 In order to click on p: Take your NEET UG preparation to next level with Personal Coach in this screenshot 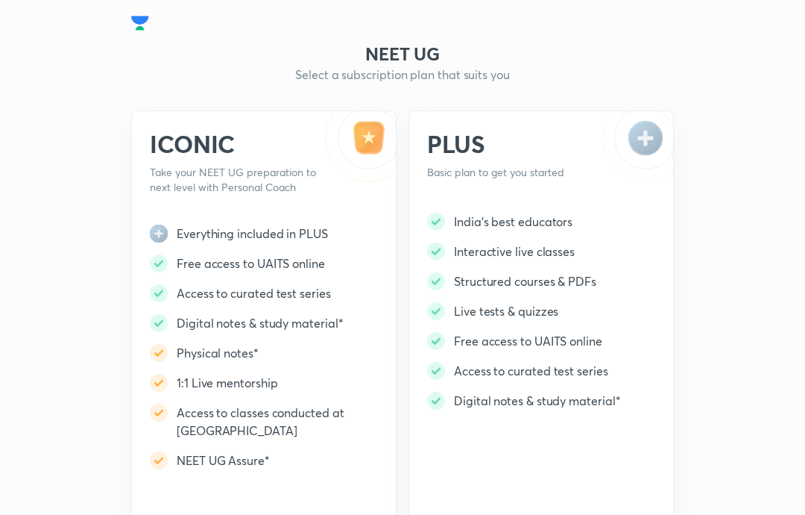, I will do `click(237, 180)`.